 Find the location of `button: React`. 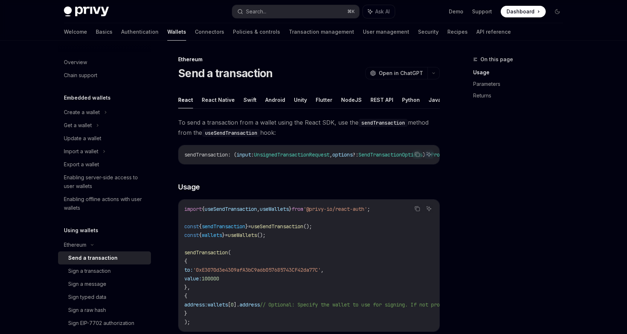

button: React is located at coordinates (185, 100).